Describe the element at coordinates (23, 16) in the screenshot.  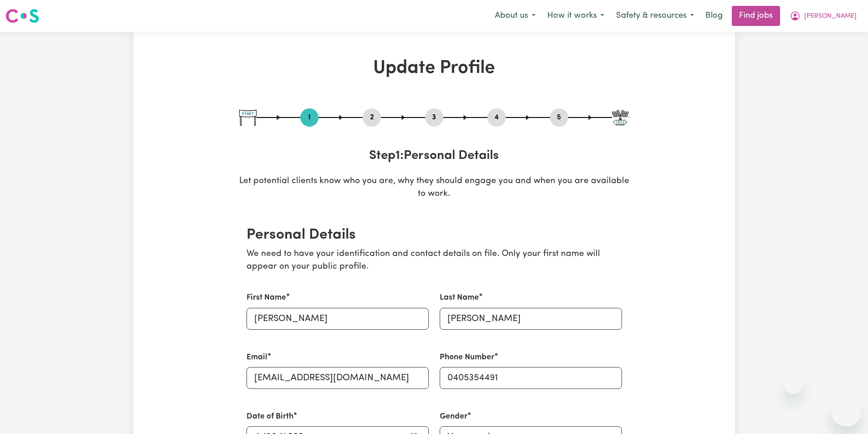
I see `a: Careseekers logo` at that location.